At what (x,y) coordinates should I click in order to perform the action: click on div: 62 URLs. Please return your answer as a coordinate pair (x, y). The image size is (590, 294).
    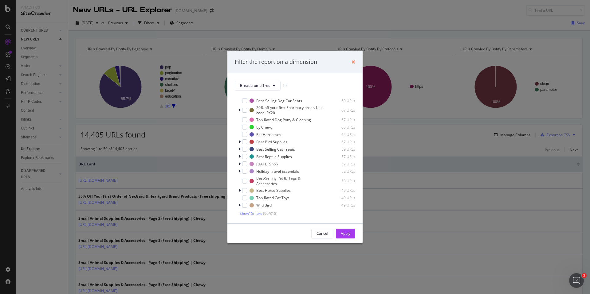
    Looking at the image, I should click on (340, 142).